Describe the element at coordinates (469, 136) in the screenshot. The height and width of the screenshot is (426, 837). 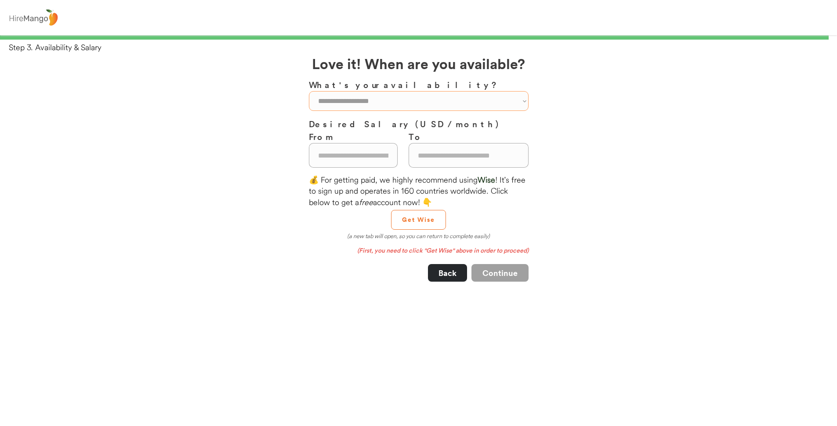
I see `h3: To` at that location.